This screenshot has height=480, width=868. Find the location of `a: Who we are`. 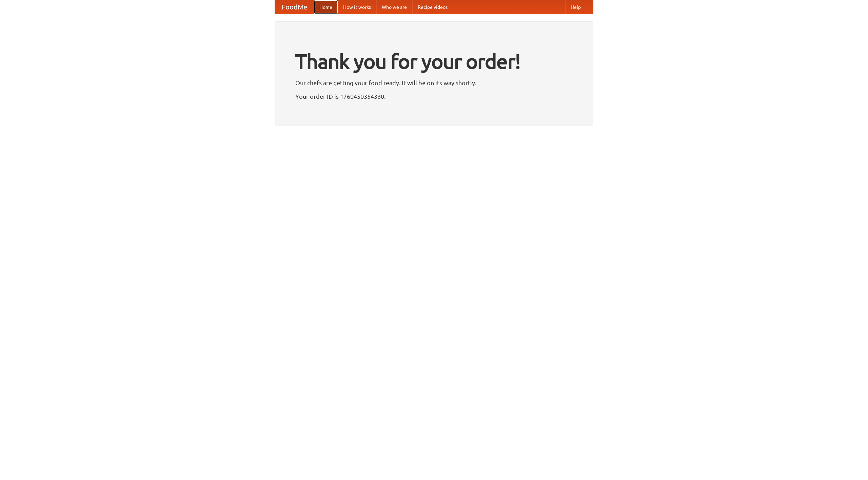

a: Who we are is located at coordinates (394, 7).